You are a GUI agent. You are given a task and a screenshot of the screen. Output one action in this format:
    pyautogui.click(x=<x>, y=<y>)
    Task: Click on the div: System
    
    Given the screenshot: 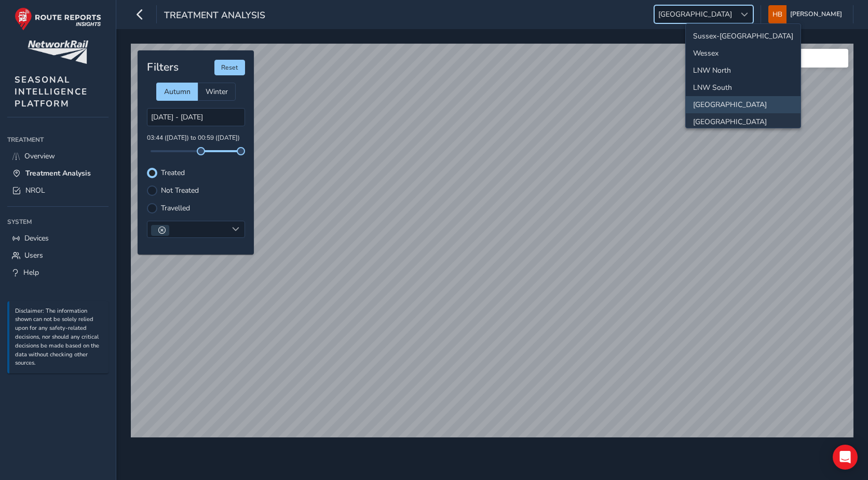 What is the action you would take?
    pyautogui.click(x=57, y=222)
    